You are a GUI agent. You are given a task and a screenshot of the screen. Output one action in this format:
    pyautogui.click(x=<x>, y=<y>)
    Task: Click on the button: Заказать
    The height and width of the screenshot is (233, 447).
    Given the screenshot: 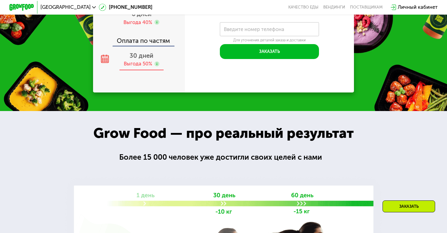 What is the action you would take?
    pyautogui.click(x=269, y=51)
    